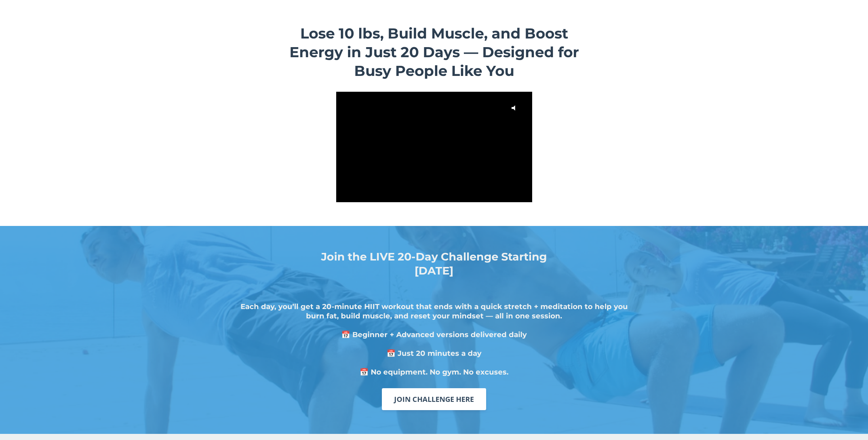  Describe the element at coordinates (434, 335) in the screenshot. I see `strong: 📅 Beginner + Advanced versions delivered daily` at that location.